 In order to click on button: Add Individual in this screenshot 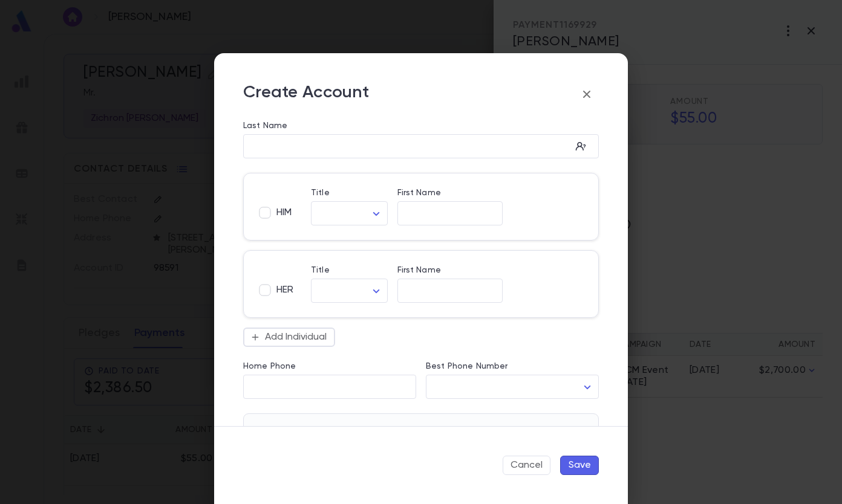, I will do `click(289, 338)`.